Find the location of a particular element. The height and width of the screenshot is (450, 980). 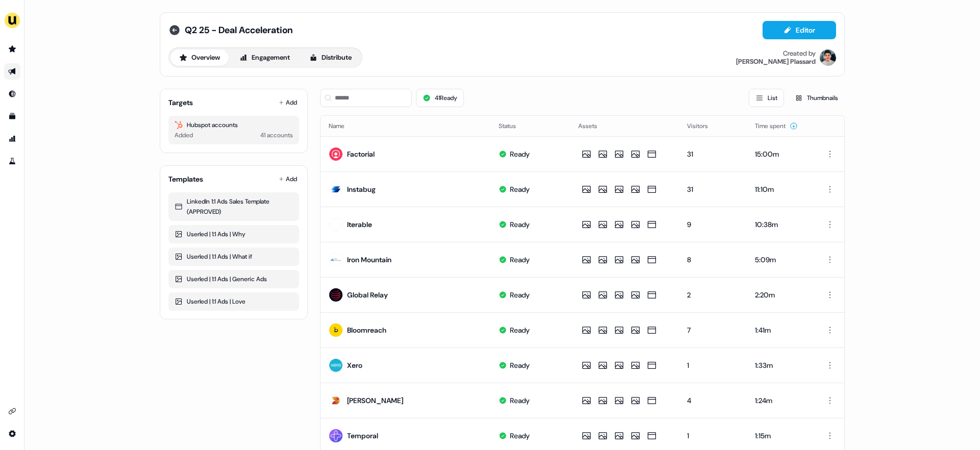

a: Go to outbound experience is located at coordinates (12, 71).